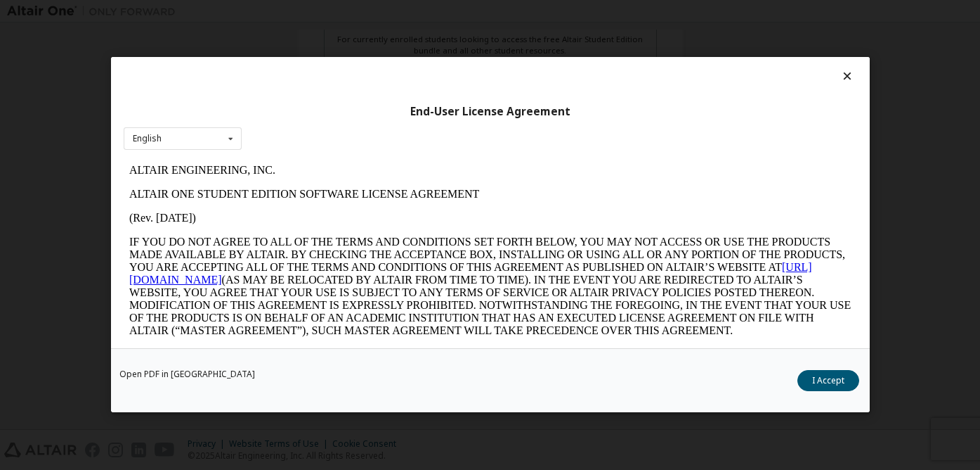 The image size is (980, 470). What do you see at coordinates (491, 112) in the screenshot?
I see `div: End-User License Agreement` at bounding box center [491, 112].